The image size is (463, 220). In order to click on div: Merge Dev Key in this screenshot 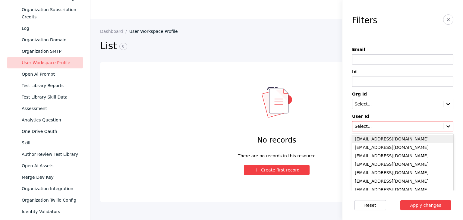, I will do `click(50, 177)`.